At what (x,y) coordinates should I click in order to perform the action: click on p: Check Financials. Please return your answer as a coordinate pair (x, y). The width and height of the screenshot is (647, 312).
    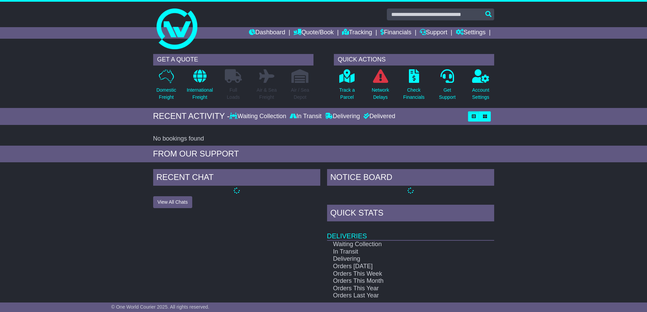
    Looking at the image, I should click on (414, 94).